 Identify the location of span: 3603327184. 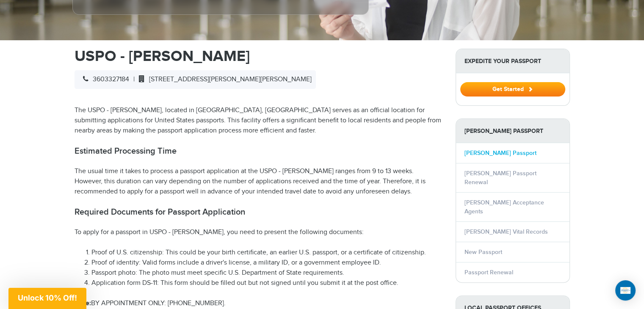
(104, 79).